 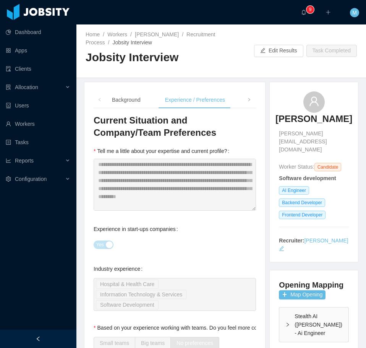 I want to click on button: Task Completed, so click(x=332, y=51).